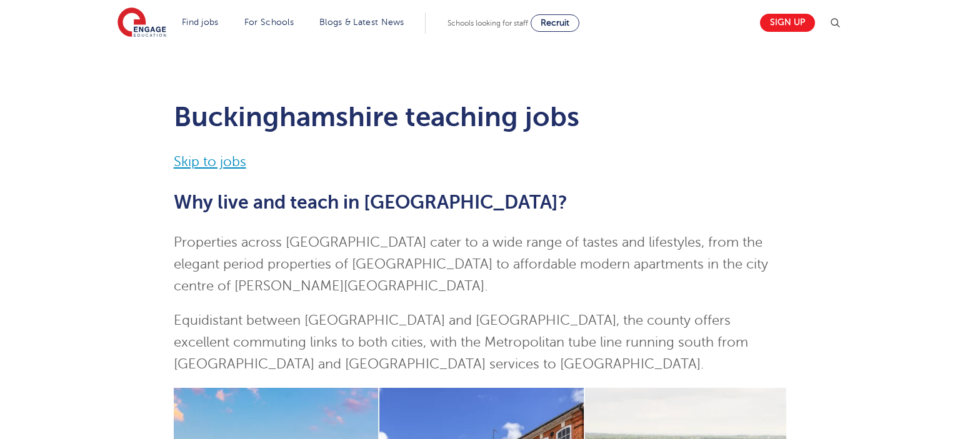  Describe the element at coordinates (142, 23) in the screenshot. I see `img: Engage Education` at that location.